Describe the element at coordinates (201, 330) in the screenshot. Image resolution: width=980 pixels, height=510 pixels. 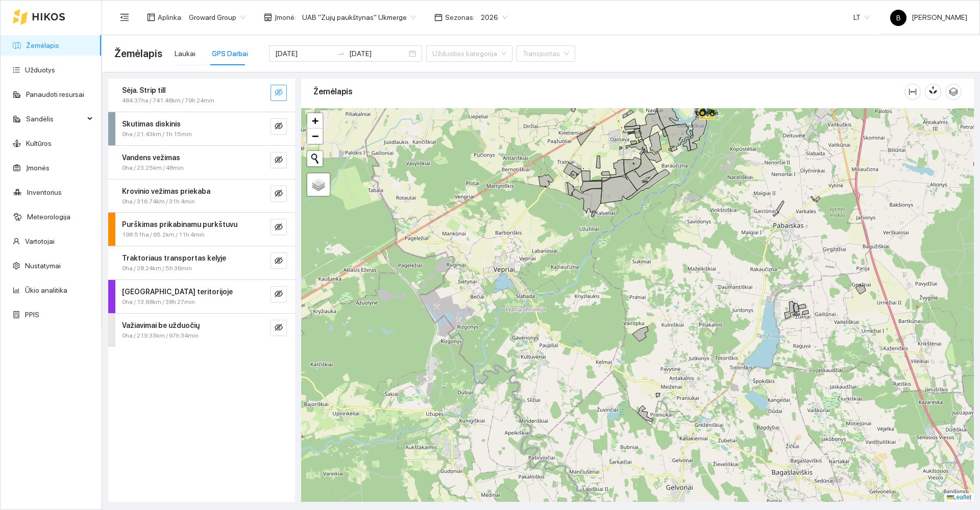
I see `div: Važiavimai be užduočių0ha / 219.33km / 97h 34mineye-invisible` at that location.